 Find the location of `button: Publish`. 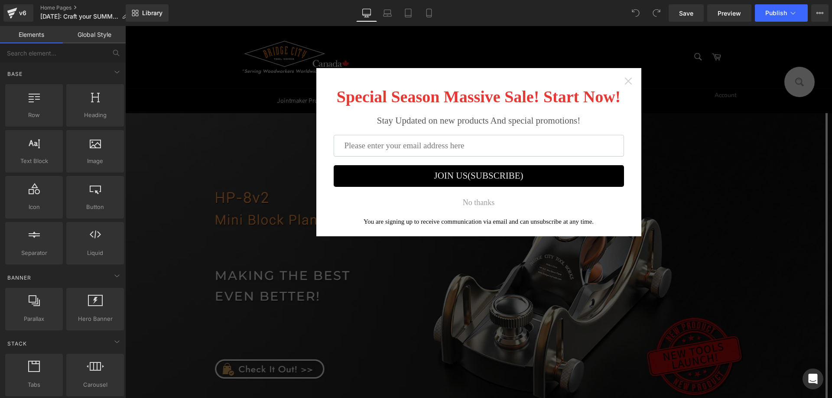

button: Publish is located at coordinates (781, 13).